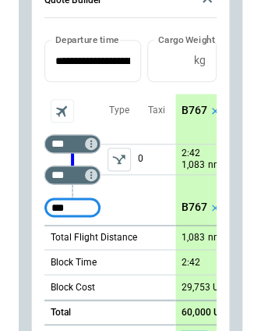 The image size is (261, 331). I want to click on input: Choose date, selected date is Oct 1, 2025, so click(87, 60).